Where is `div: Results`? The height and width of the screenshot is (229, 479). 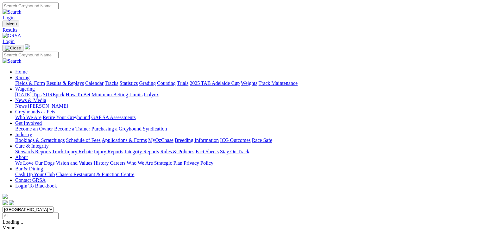
div: Results is located at coordinates (239, 30).